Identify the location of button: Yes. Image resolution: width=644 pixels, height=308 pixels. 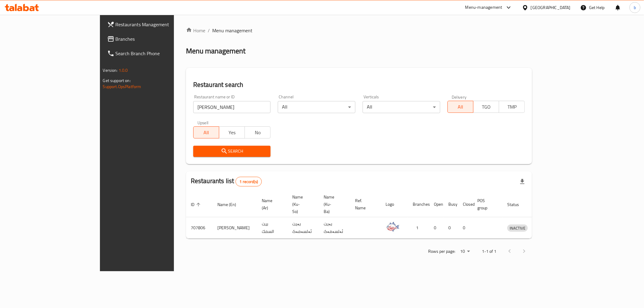
(232, 132).